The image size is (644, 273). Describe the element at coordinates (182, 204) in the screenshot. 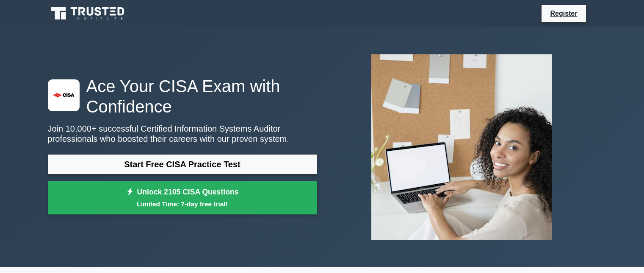

I see `small: Limited Time: 7-day free trial!` at that location.